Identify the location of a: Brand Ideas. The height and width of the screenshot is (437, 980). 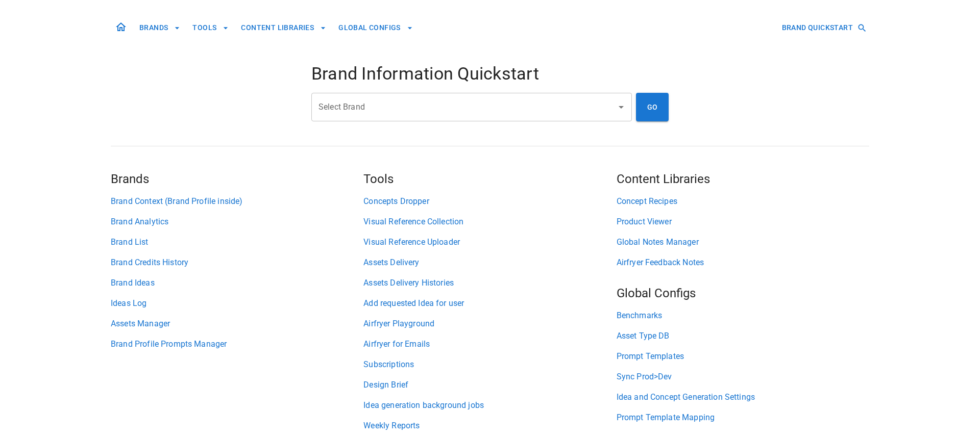
(237, 283).